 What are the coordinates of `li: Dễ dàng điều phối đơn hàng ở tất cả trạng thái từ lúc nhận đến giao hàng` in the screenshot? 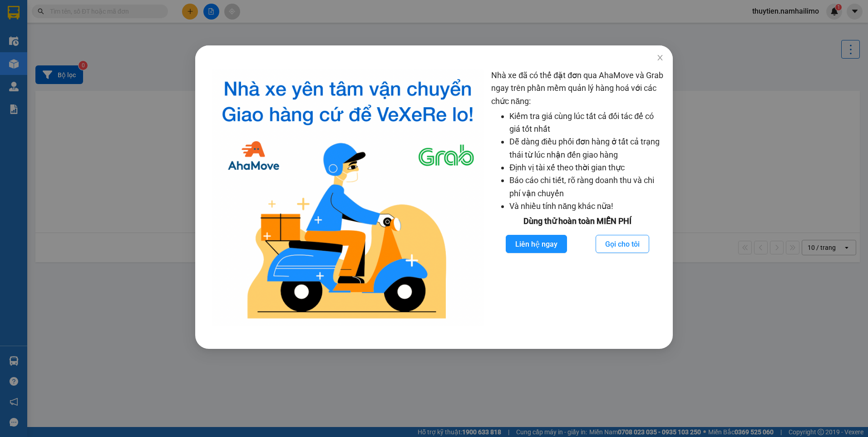 It's located at (586, 148).